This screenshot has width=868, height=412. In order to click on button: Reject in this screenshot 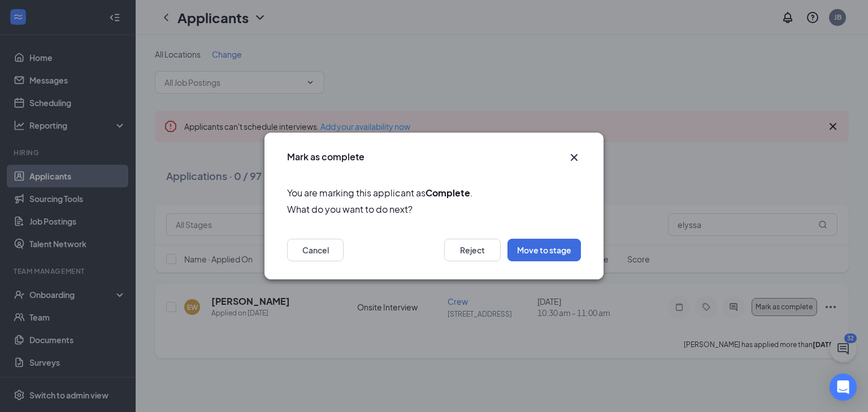, I will do `click(472, 250)`.